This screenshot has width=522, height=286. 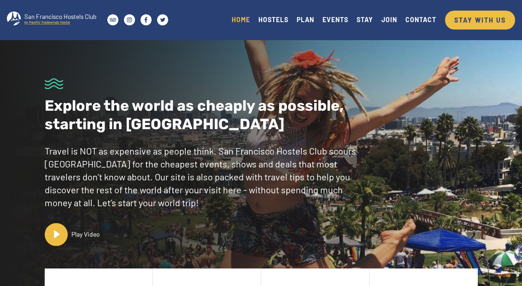 What do you see at coordinates (421, 19) in the screenshot?
I see `a: CONTACT` at bounding box center [421, 19].